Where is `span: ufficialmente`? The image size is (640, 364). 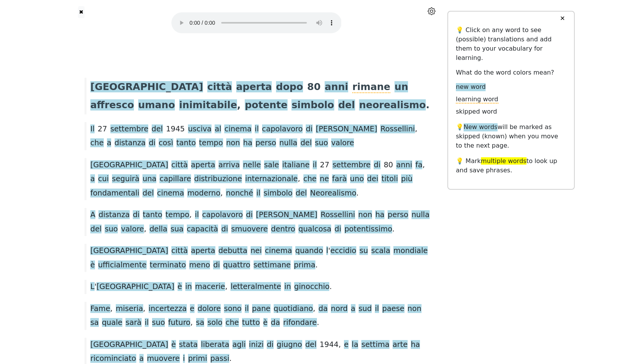
span: ufficialmente is located at coordinates (123, 265).